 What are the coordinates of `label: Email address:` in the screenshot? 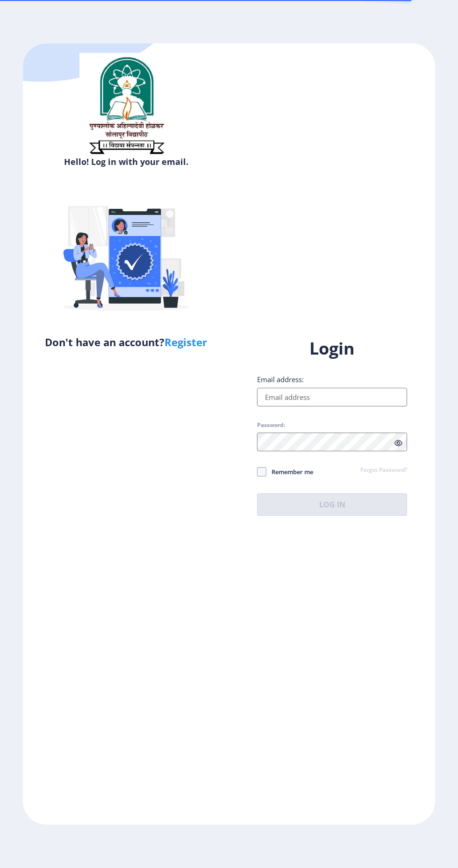 It's located at (281, 380).